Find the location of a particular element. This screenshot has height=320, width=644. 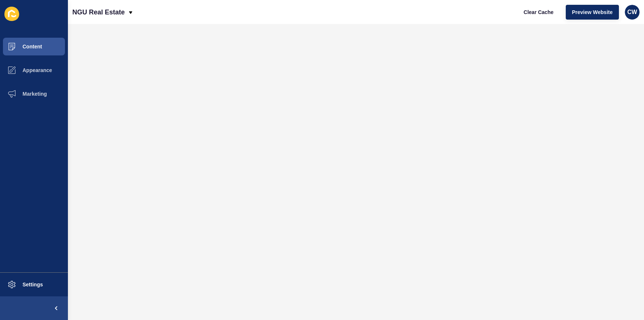

button: Clear Cache is located at coordinates (539, 12).